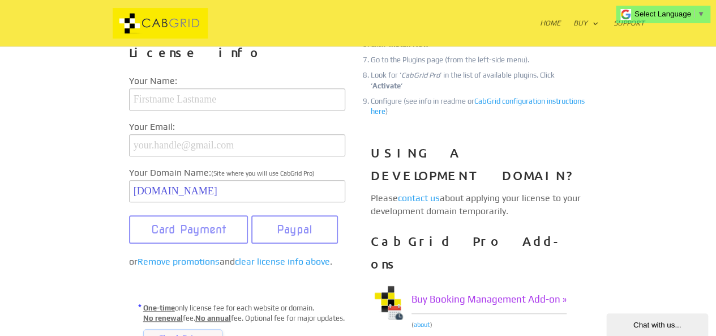  What do you see at coordinates (478, 106) in the screenshot?
I see `a: CabGrid configuration instructions here` at bounding box center [478, 106].